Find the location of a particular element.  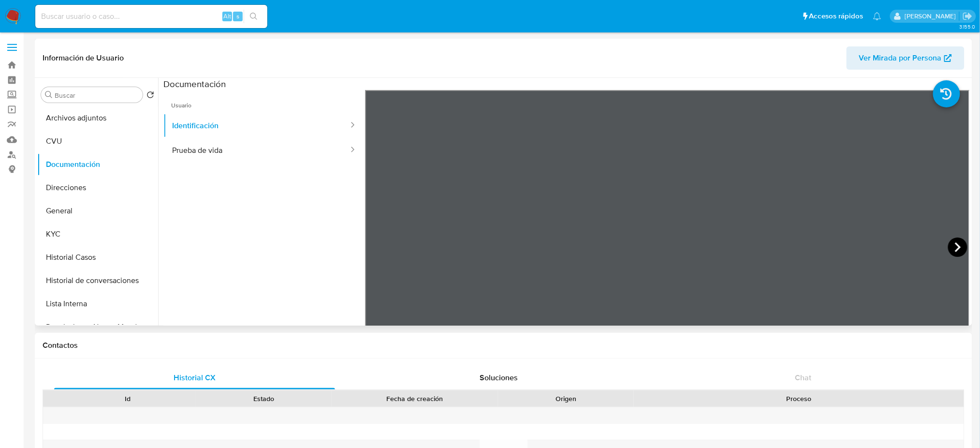

span: s is located at coordinates (238, 16).